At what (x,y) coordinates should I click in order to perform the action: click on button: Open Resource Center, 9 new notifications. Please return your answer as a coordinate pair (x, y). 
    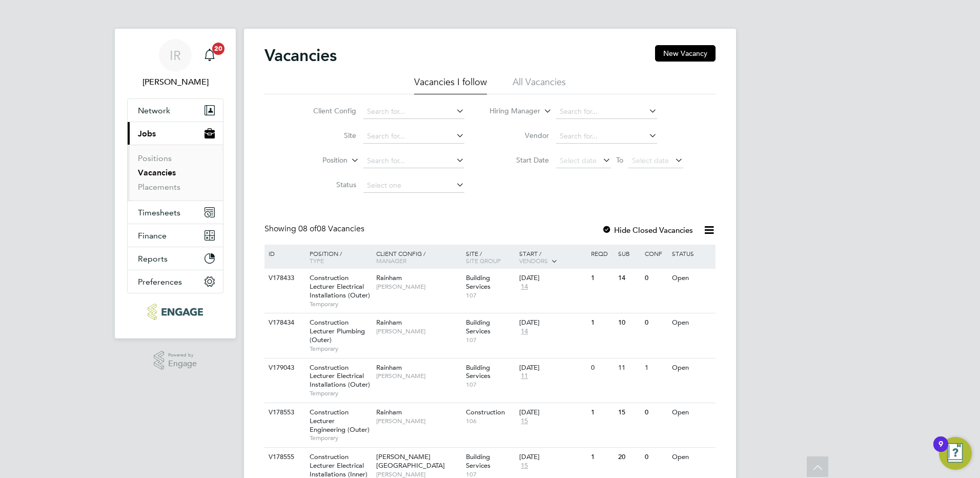
    Looking at the image, I should click on (955, 453).